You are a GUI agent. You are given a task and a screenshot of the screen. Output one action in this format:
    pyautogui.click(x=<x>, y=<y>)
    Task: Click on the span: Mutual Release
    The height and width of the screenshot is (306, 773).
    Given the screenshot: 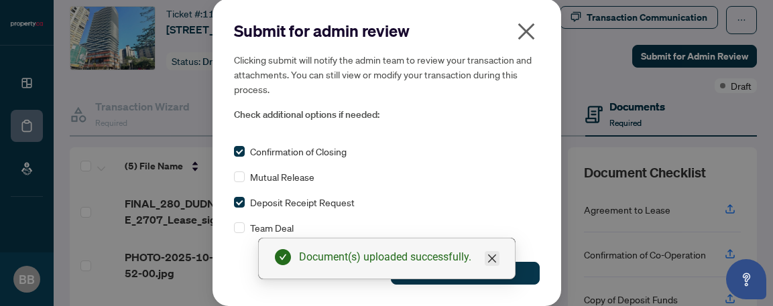 What is the action you would take?
    pyautogui.click(x=282, y=177)
    